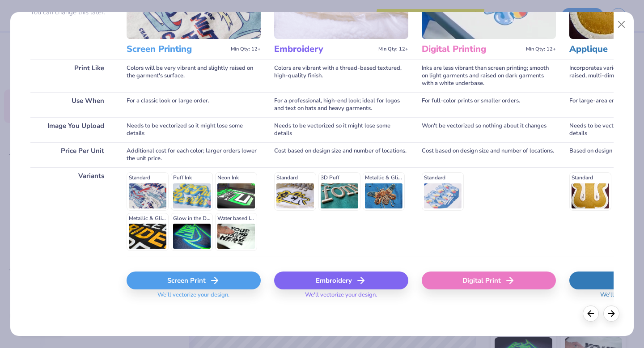 The width and height of the screenshot is (644, 348). I want to click on div: For full-color prints or smaller orders., so click(489, 105).